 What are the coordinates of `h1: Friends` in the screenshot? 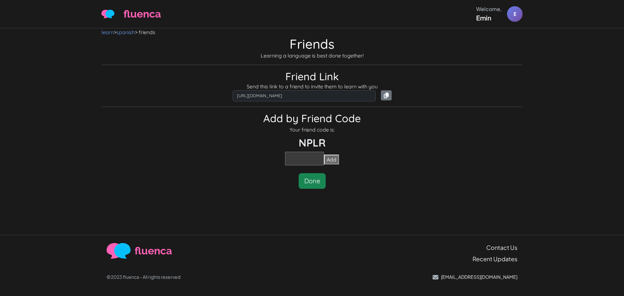 It's located at (312, 44).